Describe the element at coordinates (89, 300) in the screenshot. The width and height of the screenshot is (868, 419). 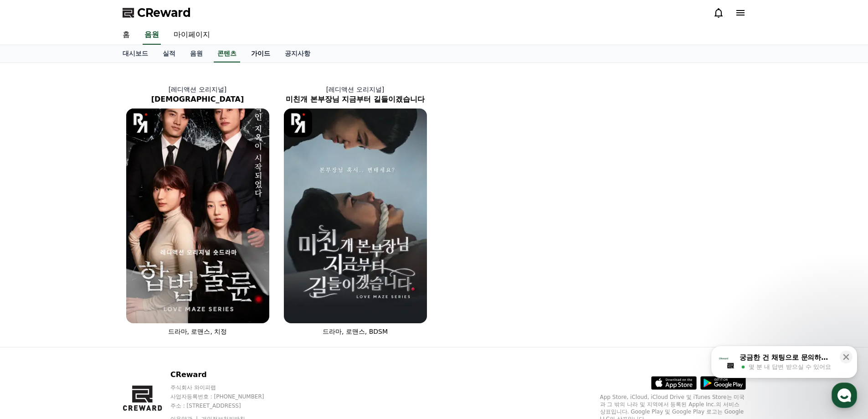
I see `a: 대화` at that location.